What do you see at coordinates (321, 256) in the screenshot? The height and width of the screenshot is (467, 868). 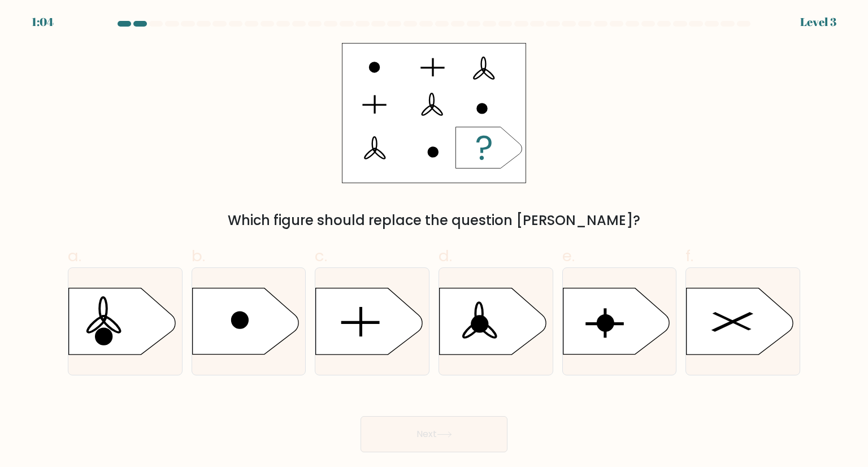 I see `span: c.` at bounding box center [321, 256].